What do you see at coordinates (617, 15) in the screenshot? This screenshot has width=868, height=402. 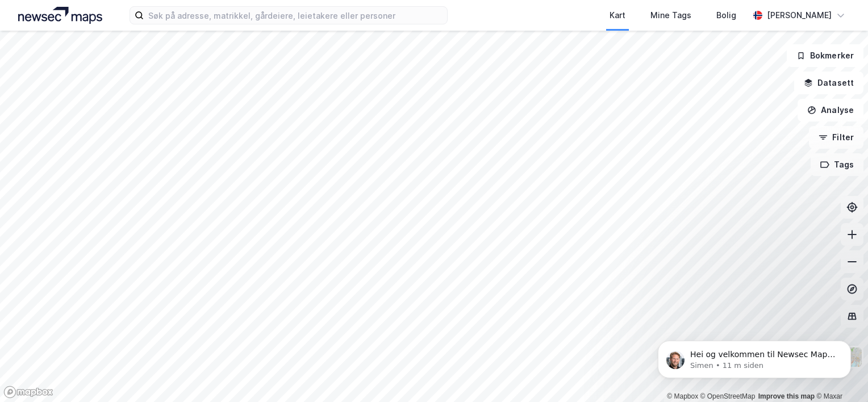 I see `div: Kart` at bounding box center [617, 15].